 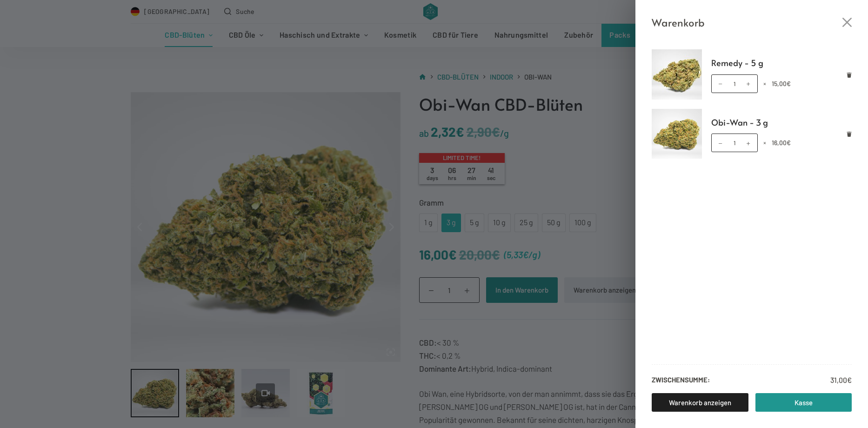 I want to click on a: Remove Obi-Wan - 3 g from cart, so click(x=848, y=133).